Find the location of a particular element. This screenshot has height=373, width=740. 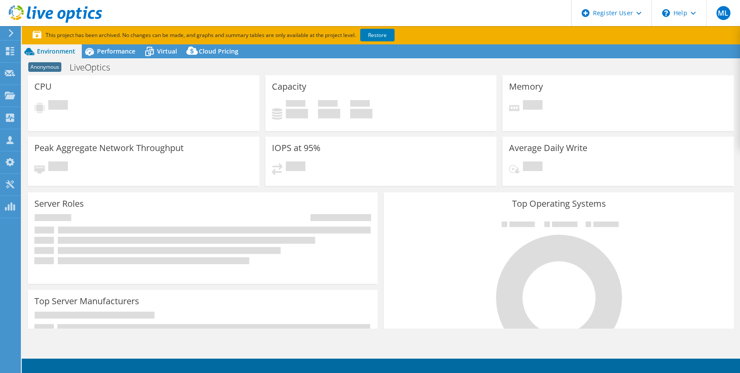

span: Total is located at coordinates (360, 104).